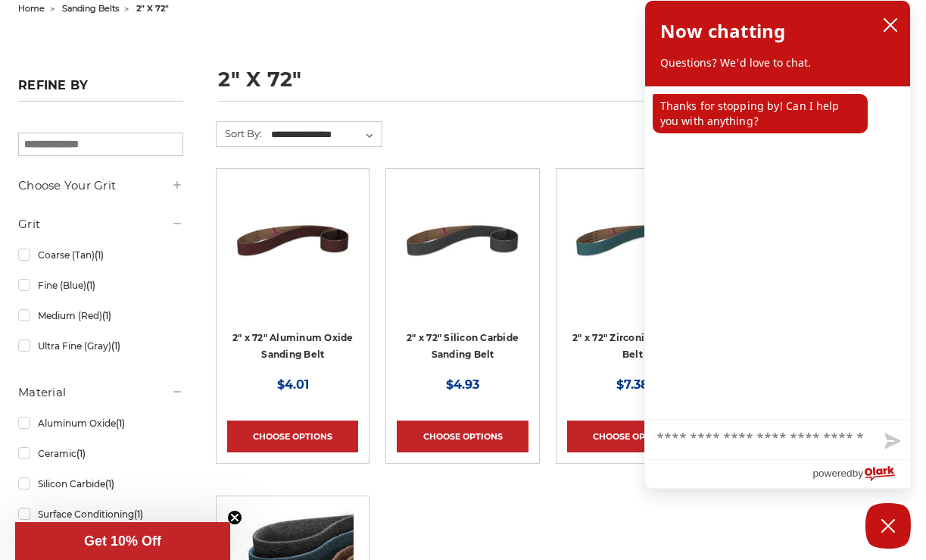  Describe the element at coordinates (101, 315) in the screenshot. I see `a: Medium (Red)` at that location.